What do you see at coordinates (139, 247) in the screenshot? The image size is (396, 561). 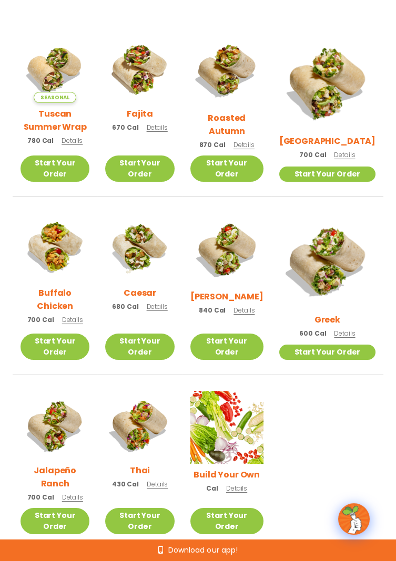 I see `img: Product photo for Caesar Wrap` at bounding box center [139, 247].